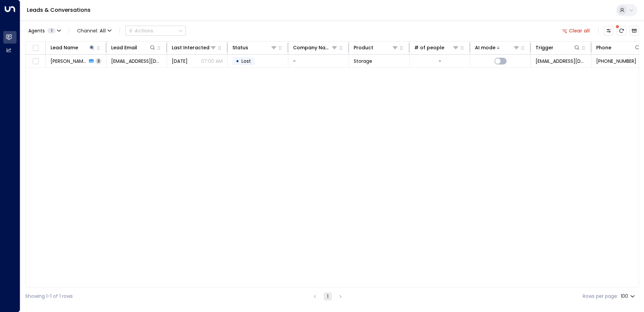 This screenshot has width=644, height=312. Describe the element at coordinates (99, 60) in the screenshot. I see `span: 3` at that location.